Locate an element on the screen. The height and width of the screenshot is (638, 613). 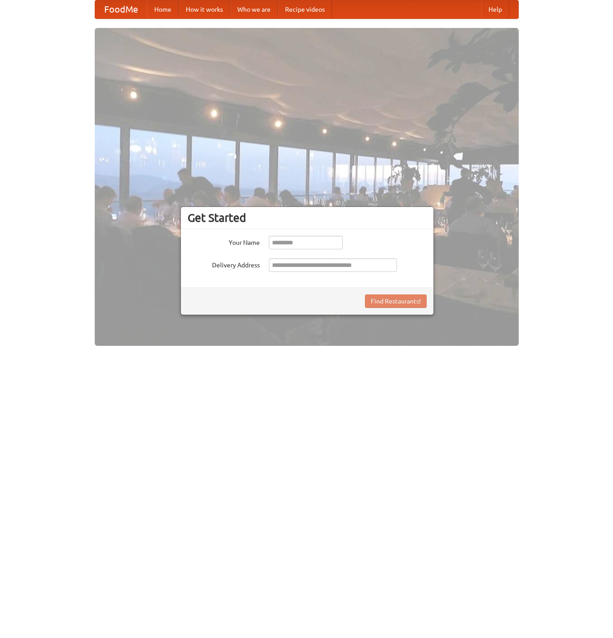
a: Home is located at coordinates (163, 9).